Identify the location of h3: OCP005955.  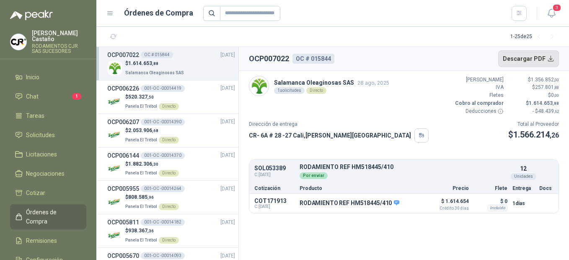
(123, 189).